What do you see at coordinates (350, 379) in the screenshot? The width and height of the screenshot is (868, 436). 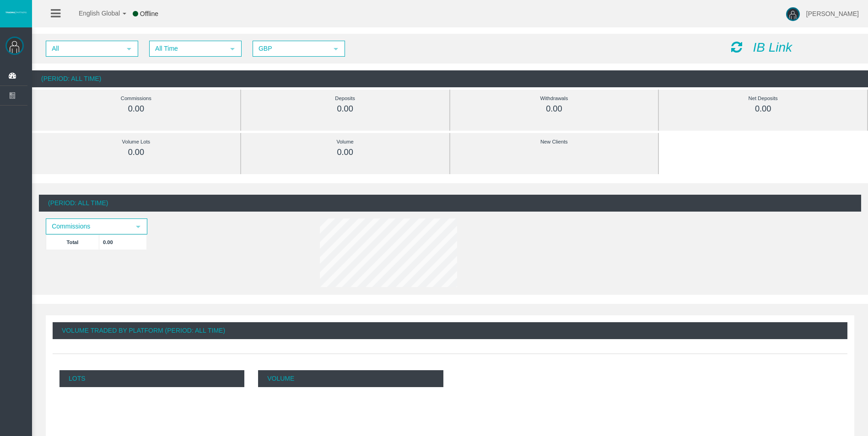 I see `p: Volume` at bounding box center [350, 379].